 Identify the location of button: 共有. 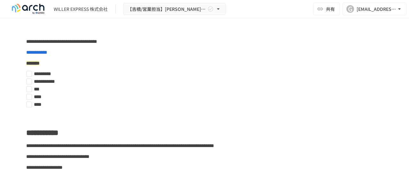
(326, 9).